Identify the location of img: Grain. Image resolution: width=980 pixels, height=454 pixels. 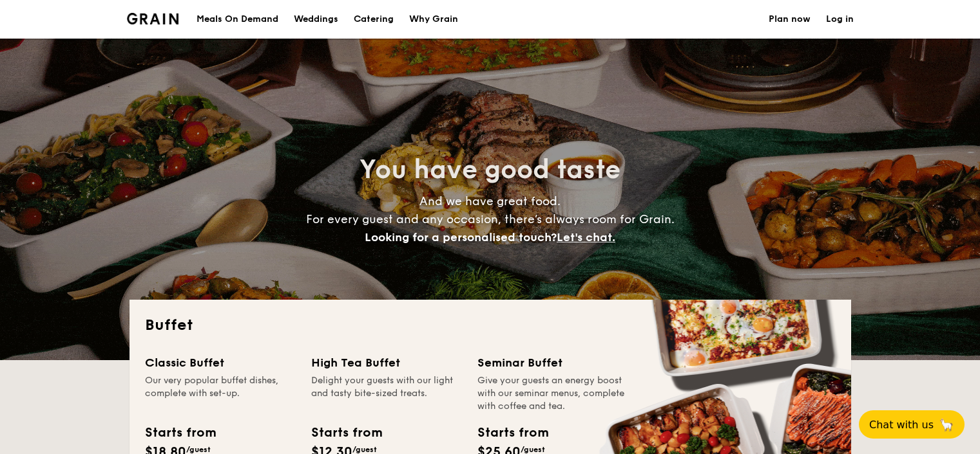
(153, 18).